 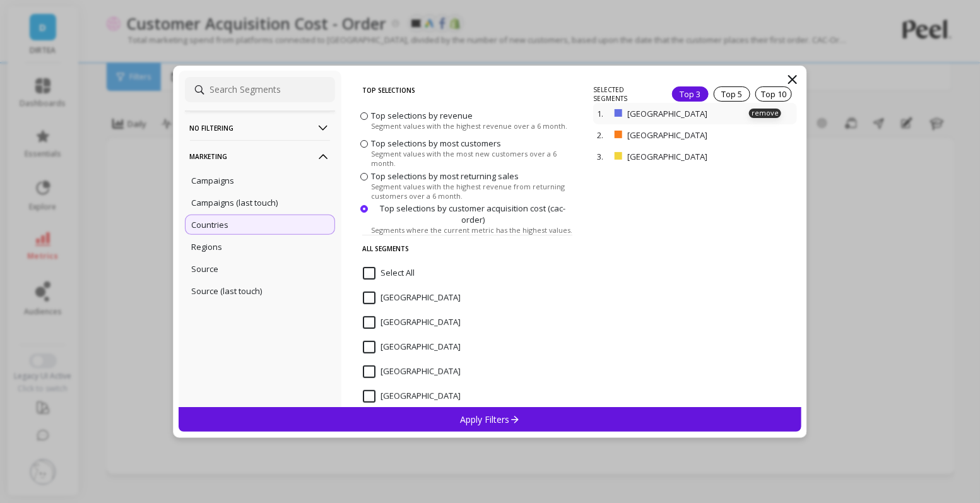 What do you see at coordinates (213, 180) in the screenshot?
I see `p: Campaigns` at bounding box center [213, 180].